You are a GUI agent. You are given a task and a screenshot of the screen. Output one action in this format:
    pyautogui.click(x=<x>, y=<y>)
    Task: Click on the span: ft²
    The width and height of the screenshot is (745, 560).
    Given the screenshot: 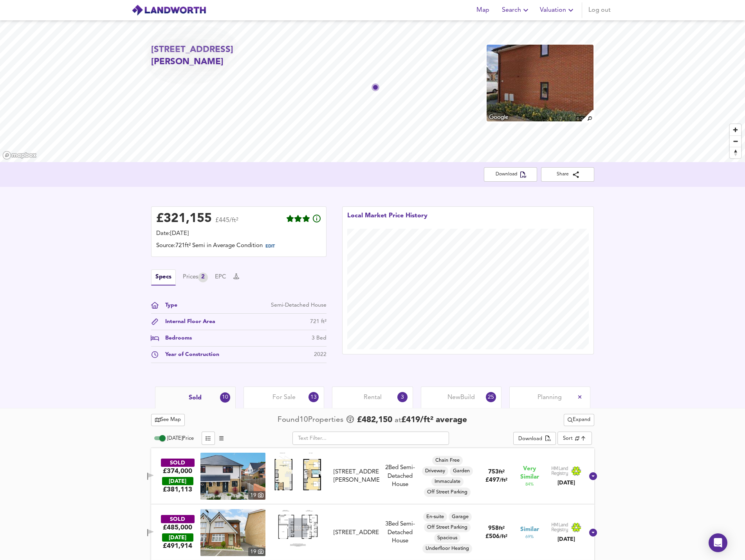 What is the action you would take?
    pyautogui.click(x=502, y=528)
    